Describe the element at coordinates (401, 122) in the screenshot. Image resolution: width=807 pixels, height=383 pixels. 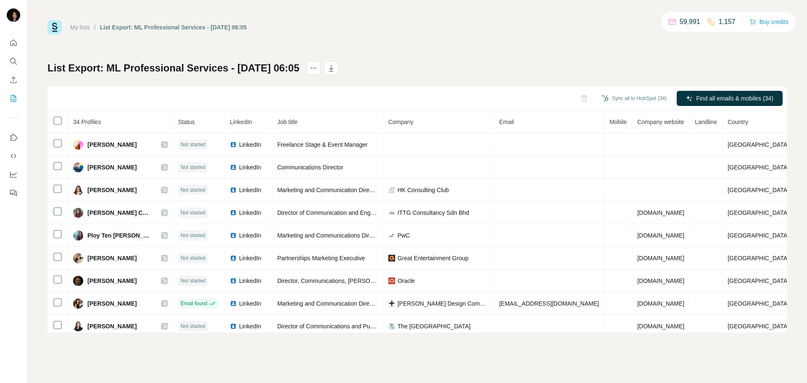
I see `span: Company` at that location.